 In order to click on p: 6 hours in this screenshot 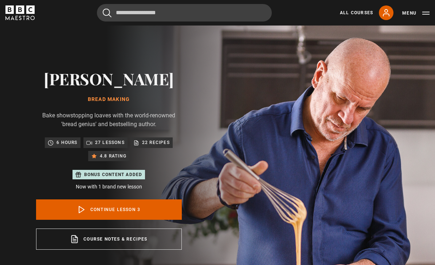, I will do `click(67, 143)`.